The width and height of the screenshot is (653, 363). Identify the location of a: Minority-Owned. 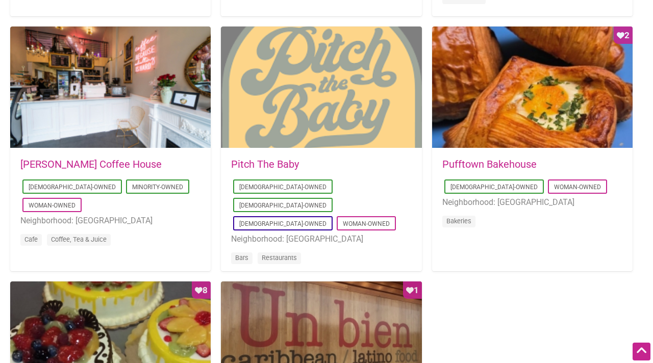
(158, 187).